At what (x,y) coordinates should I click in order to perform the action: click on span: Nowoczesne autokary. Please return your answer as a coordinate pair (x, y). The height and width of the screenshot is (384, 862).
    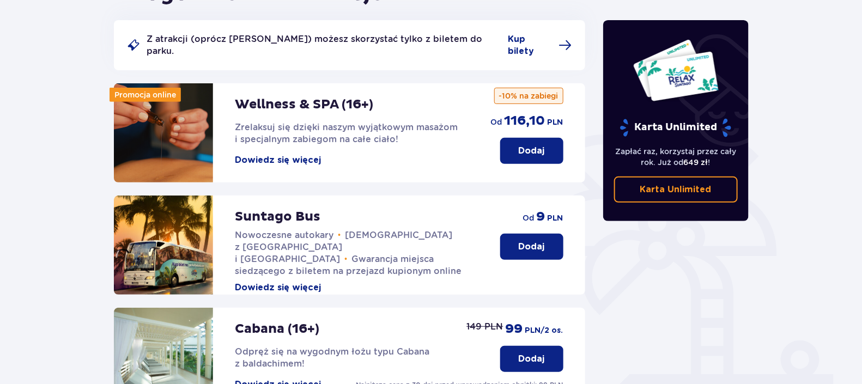
    Looking at the image, I should click on (284, 235).